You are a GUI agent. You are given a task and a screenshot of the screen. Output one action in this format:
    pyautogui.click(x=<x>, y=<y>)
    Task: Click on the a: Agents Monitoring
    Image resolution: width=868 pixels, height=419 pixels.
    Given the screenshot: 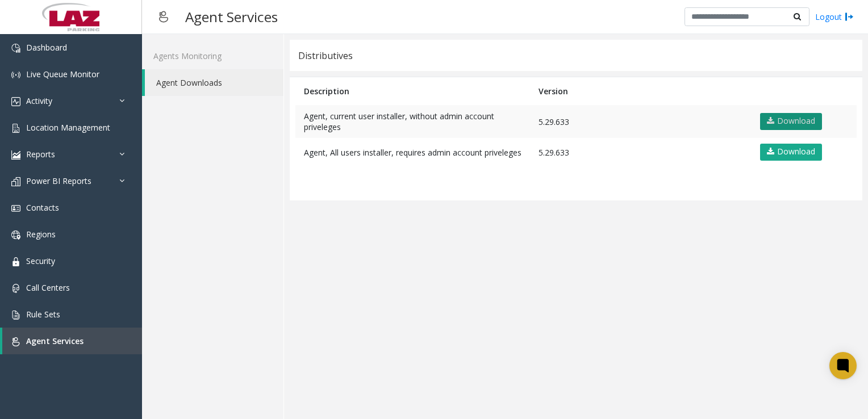 What is the action you would take?
    pyautogui.click(x=213, y=56)
    